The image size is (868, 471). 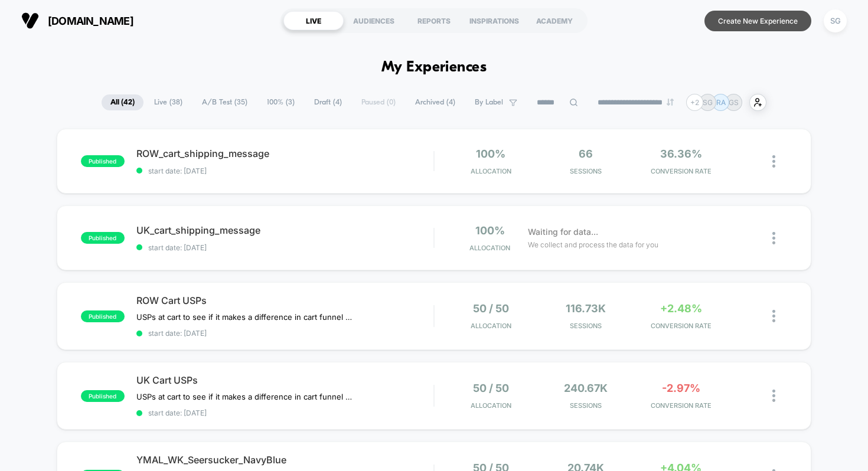 I want to click on p: SG, so click(x=707, y=102).